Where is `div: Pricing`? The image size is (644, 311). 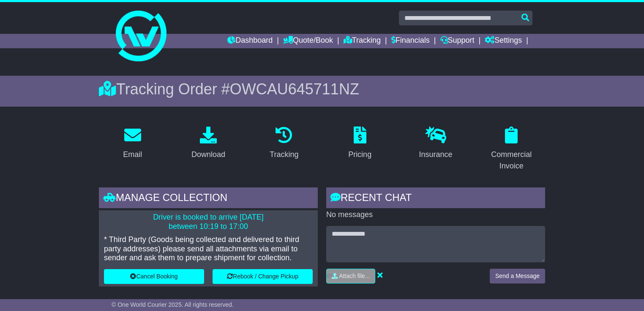 div: Pricing is located at coordinates (360, 154).